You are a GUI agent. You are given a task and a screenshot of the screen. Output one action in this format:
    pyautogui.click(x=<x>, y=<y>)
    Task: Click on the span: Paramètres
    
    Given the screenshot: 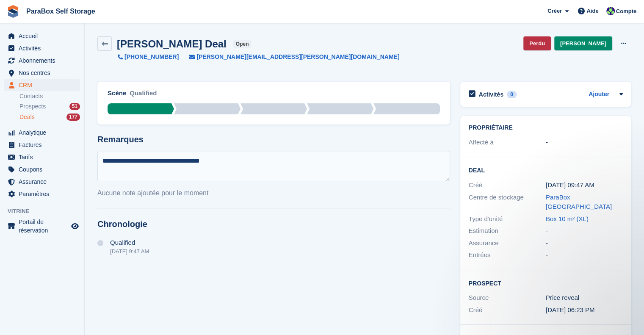 What is the action you would take?
    pyautogui.click(x=44, y=194)
    